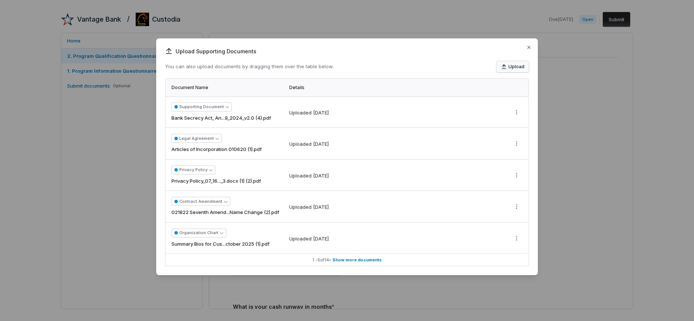 The image size is (694, 321). I want to click on span: 021822 Seventh Amend...Name Change (2).pdf, so click(225, 212).